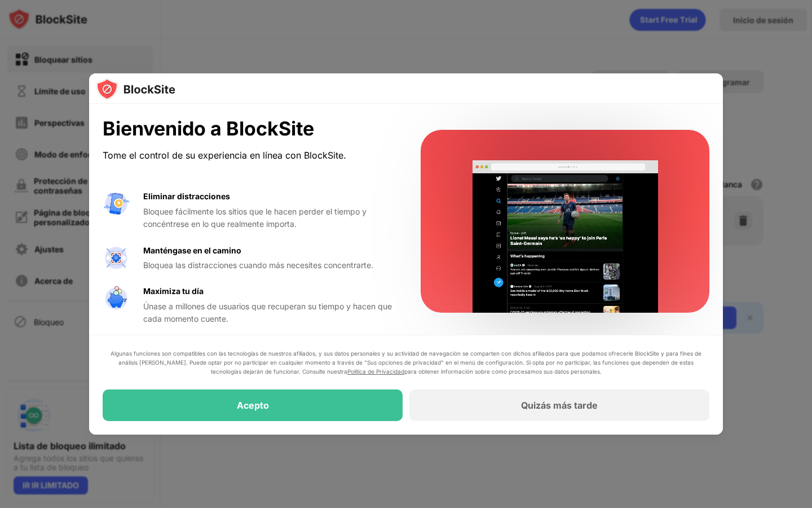 This screenshot has width=812, height=508. What do you see at coordinates (255, 217) in the screenshot?
I see `font: Bloquee fácilmente los sitios que le hacen perder el tiempo y concéntrese en lo que realmente imp...` at bounding box center [255, 217].